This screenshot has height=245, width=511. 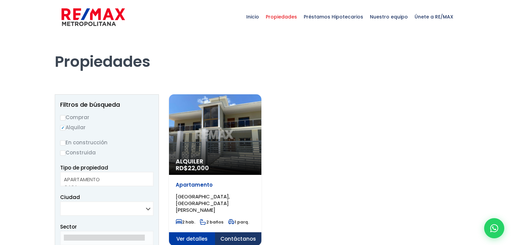 What do you see at coordinates (333, 17) in the screenshot?
I see `span: Préstamos Hipotecarios` at bounding box center [333, 17].